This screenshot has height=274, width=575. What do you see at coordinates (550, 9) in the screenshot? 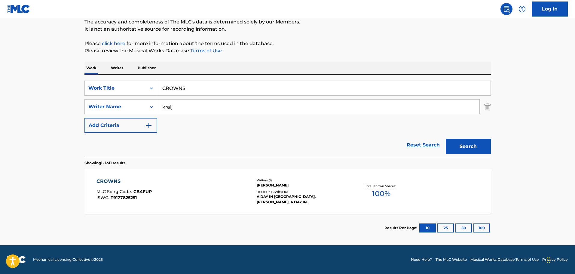
I see `a: Log In` at bounding box center [550, 9].